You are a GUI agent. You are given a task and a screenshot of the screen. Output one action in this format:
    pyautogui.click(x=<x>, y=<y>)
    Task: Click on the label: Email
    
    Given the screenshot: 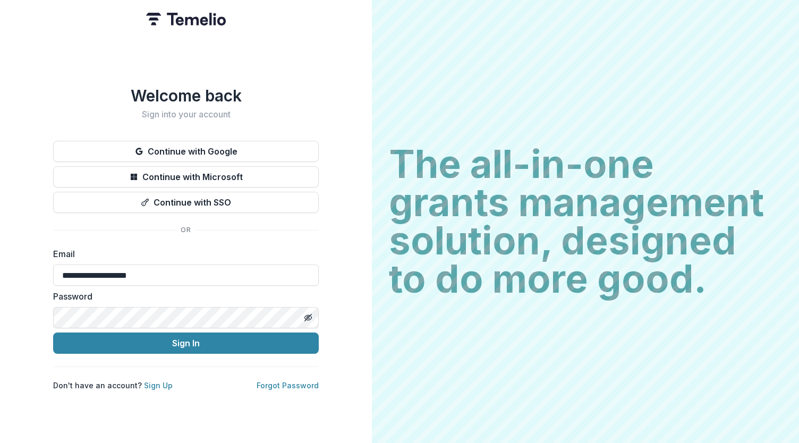 What is the action you would take?
    pyautogui.click(x=183, y=254)
    